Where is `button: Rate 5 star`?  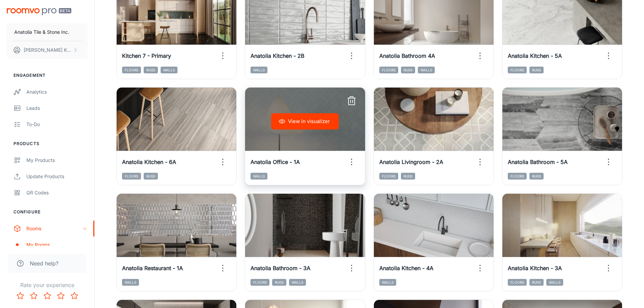
button: Rate 5 star is located at coordinates (75, 296).